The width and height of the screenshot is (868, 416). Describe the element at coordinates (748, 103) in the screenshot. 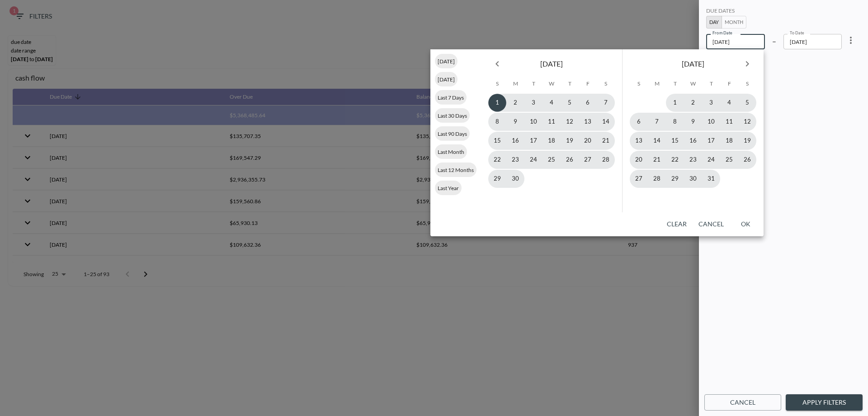

I see `button: 5` at that location.